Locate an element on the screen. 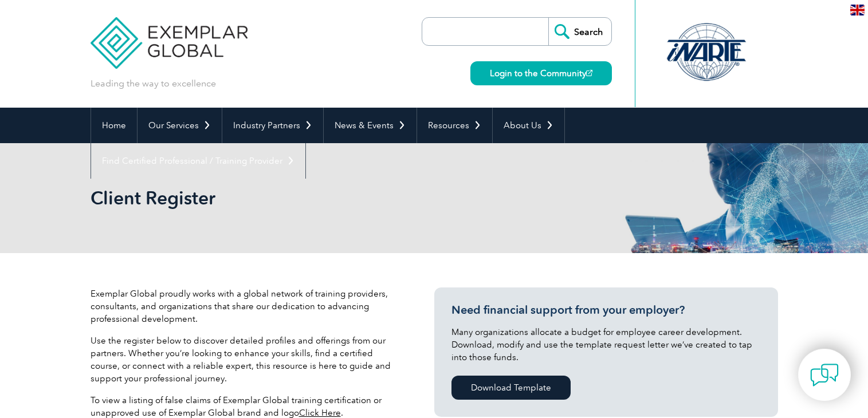 The image size is (868, 418). a: Find Certified Professional / Training Provider is located at coordinates (198, 161).